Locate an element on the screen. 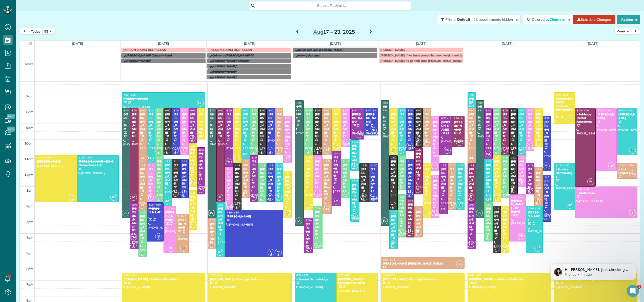  span: YM is located at coordinates (488, 154).